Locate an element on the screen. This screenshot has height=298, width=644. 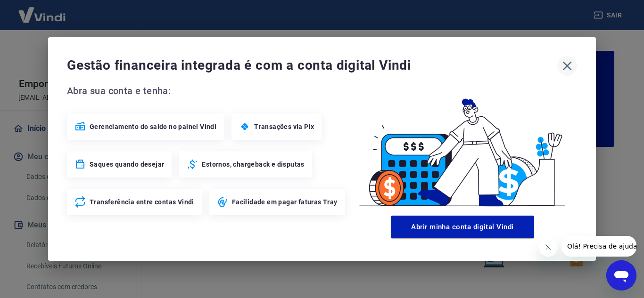
span: Estornos, chargeback e disputas is located at coordinates (253, 164).